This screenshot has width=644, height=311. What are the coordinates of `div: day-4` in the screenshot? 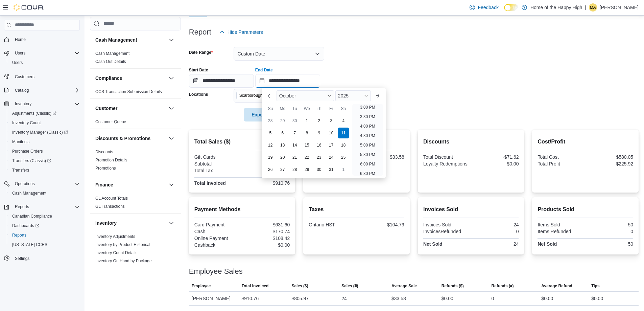 It's located at (343, 121).